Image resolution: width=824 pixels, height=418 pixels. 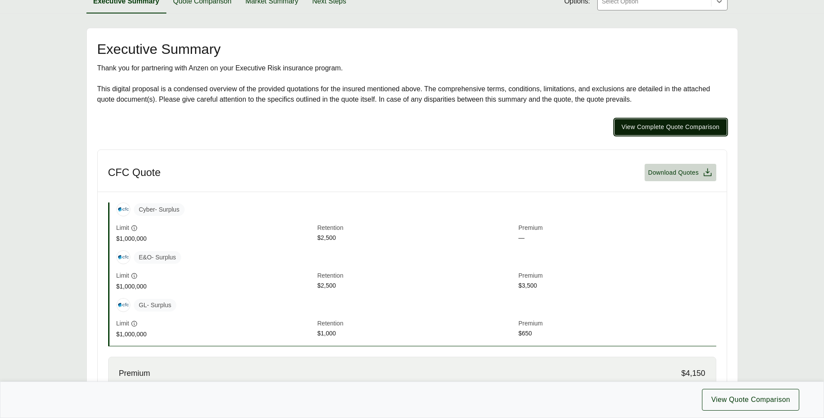 What do you see at coordinates (158, 257) in the screenshot?
I see `span: E&O - Surplus` at bounding box center [158, 257].